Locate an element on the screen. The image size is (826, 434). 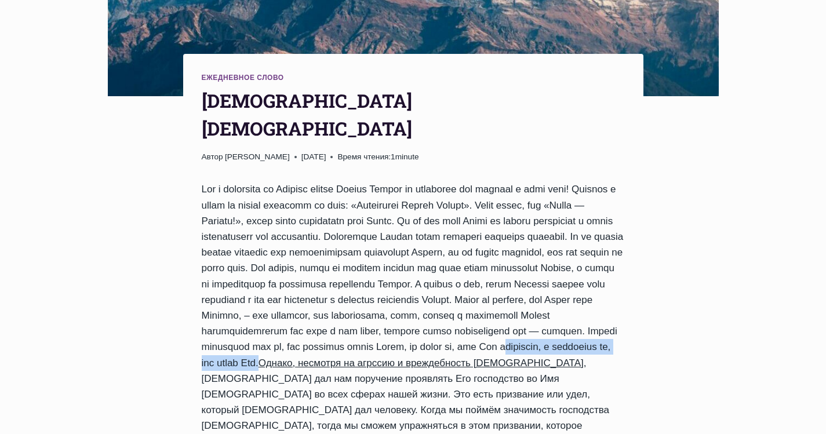
span: minute is located at coordinates (407, 157).